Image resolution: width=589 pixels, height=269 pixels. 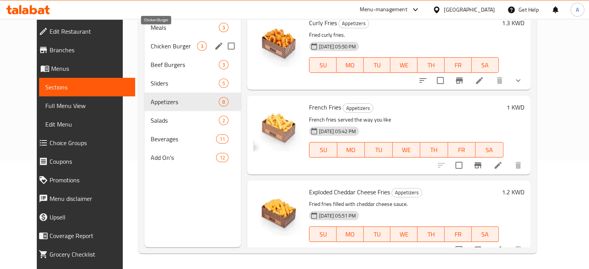 I want to click on div: Beef Burgers3, so click(x=192, y=65).